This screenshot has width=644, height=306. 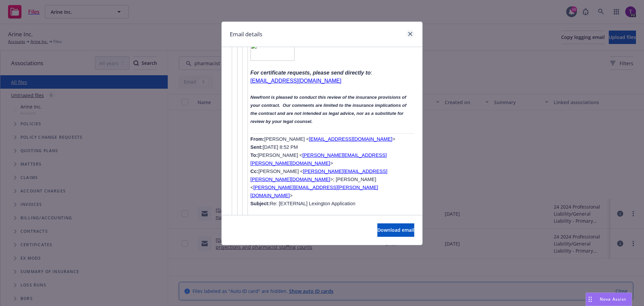 I want to click on span: For certificate requests, please send directly to, so click(x=311, y=73).